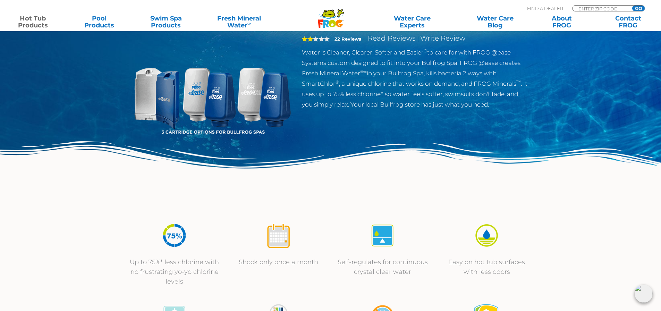  Describe the element at coordinates (308, 39) in the screenshot. I see `span: 2` at that location.